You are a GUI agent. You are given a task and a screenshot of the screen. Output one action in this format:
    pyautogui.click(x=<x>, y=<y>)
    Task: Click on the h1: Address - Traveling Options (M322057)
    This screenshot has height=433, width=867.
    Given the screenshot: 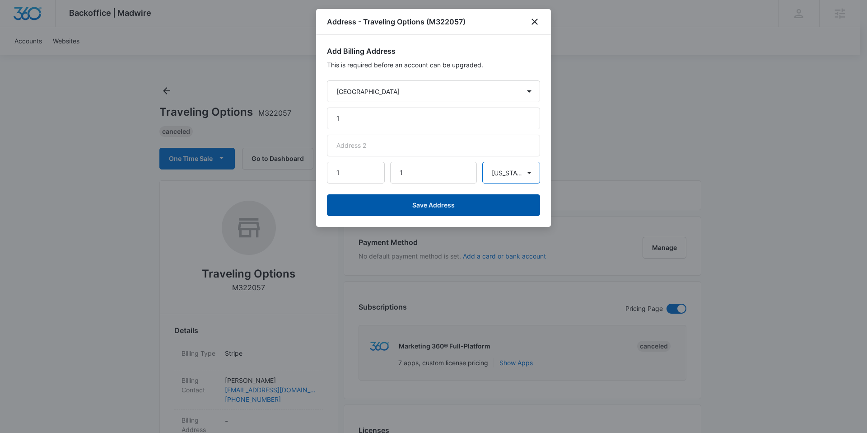 What is the action you would take?
    pyautogui.click(x=396, y=22)
    